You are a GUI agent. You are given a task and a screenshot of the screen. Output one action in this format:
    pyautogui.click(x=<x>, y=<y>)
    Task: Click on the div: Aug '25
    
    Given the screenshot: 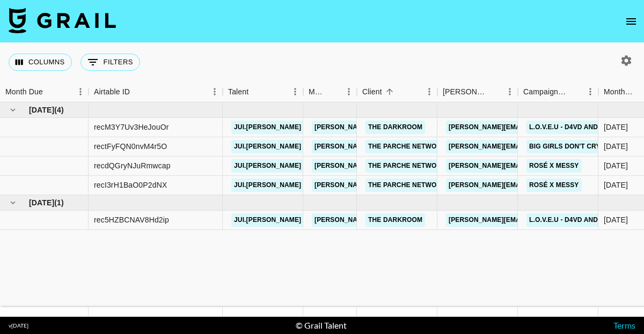 What is the action you would take?
    pyautogui.click(x=616, y=220)
    